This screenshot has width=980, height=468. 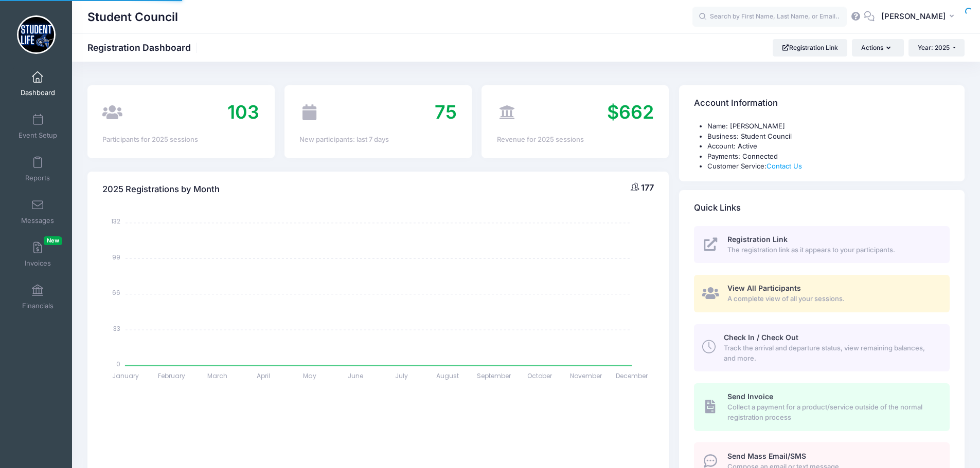 What do you see at coordinates (161, 189) in the screenshot?
I see `h4: 2025 Registrations by Month` at bounding box center [161, 189].